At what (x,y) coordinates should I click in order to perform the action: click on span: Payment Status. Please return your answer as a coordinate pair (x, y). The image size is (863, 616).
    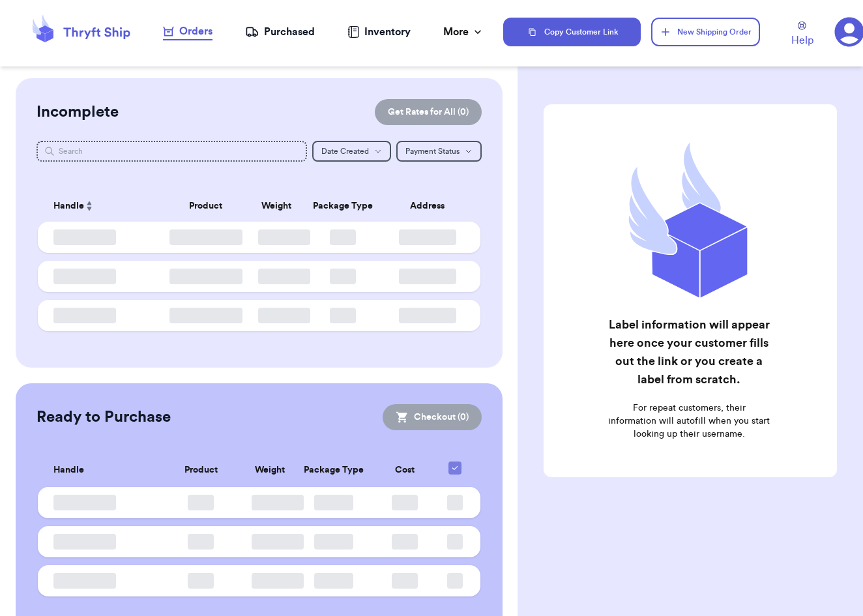
    Looking at the image, I should click on (432, 151).